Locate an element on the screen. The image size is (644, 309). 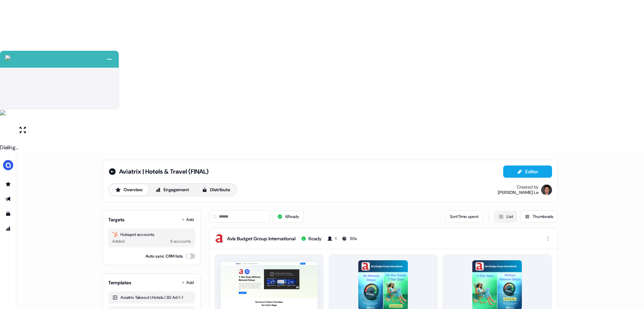
div: Avis Budget Group International is located at coordinates (261, 239).